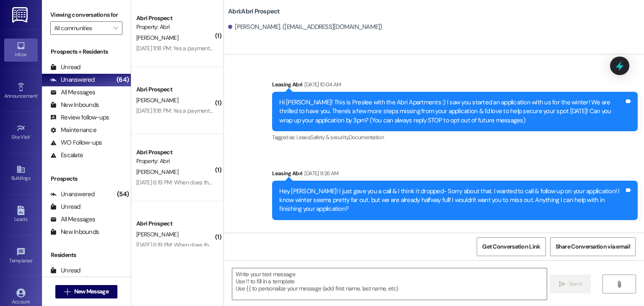 This screenshot has width=644, height=306. Describe the element at coordinates (86, 292) in the screenshot. I see `button: New Message` at that location.